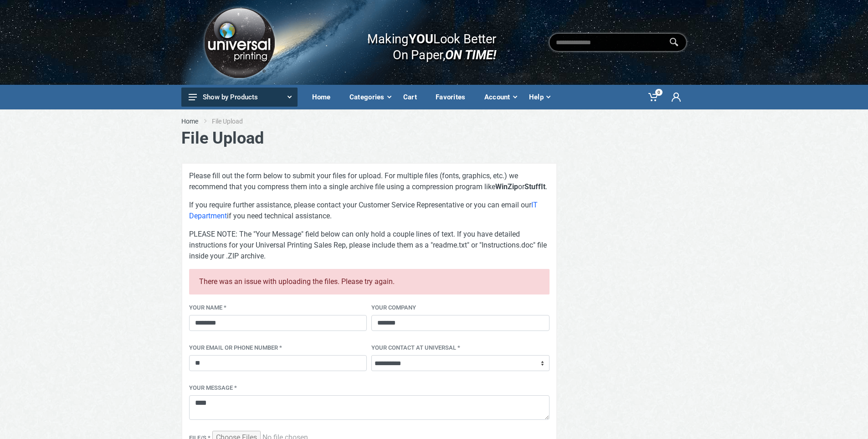  What do you see at coordinates (239, 97) in the screenshot?
I see `button: Show by Products` at bounding box center [239, 97].